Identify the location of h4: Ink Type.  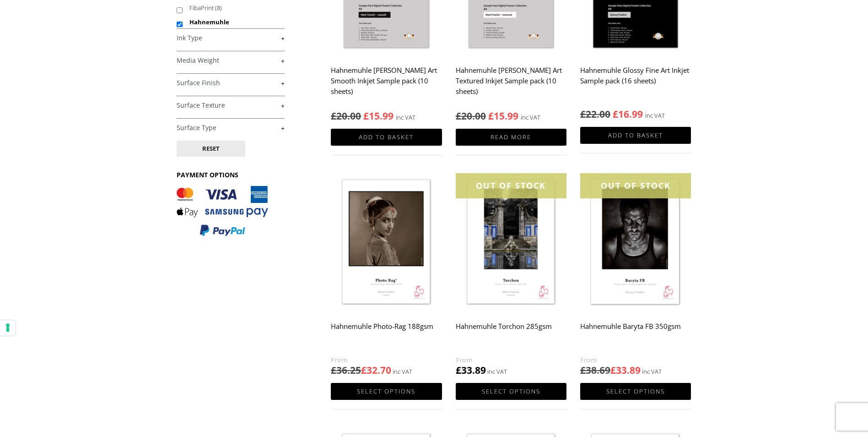
(231, 38).